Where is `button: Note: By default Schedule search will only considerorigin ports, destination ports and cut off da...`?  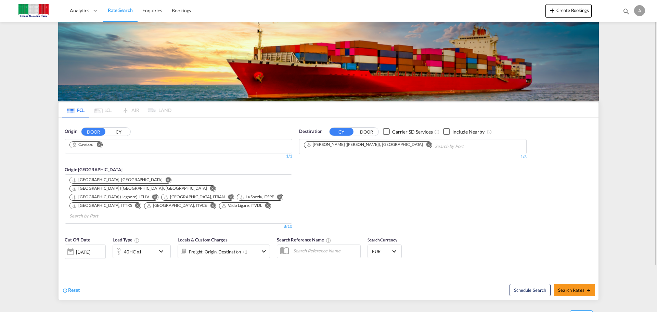
button: Note: By default Schedule search will only considerorigin ports, destination ports and cut off da... is located at coordinates (530, 290).